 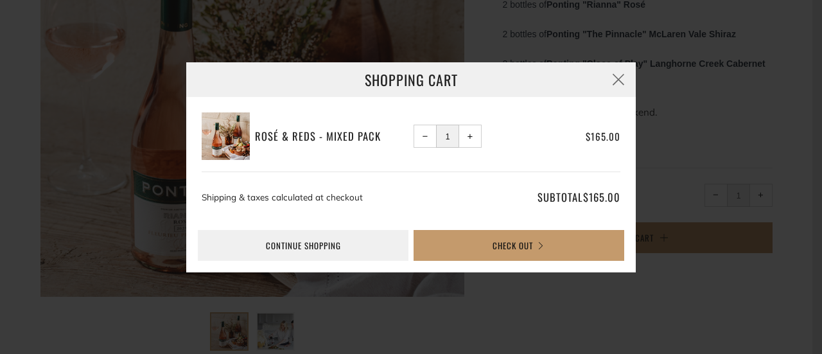 I want to click on h3: Shopping Cart, so click(x=411, y=80).